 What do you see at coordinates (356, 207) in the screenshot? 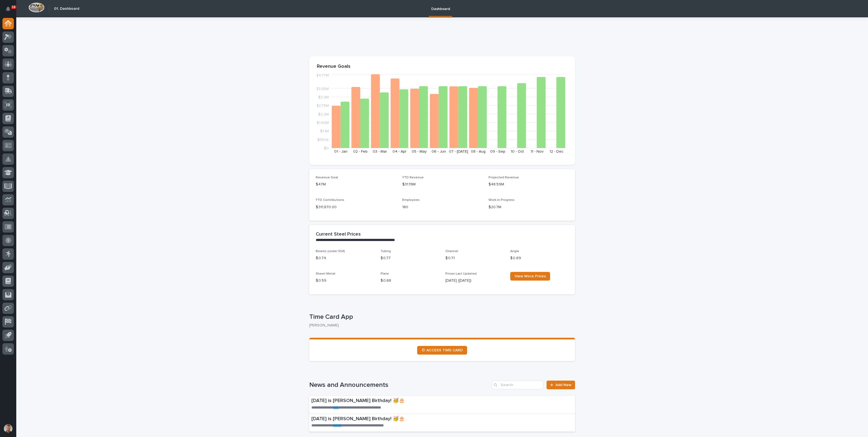
I see `p: $ 311,870.00` at bounding box center [356, 207].